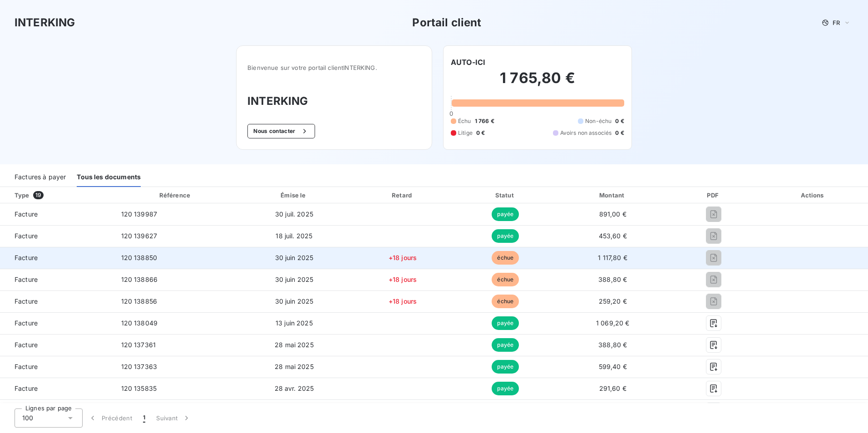 This screenshot has height=433, width=868. Describe the element at coordinates (586, 133) in the screenshot. I see `span: Avoirs non associés` at that location.